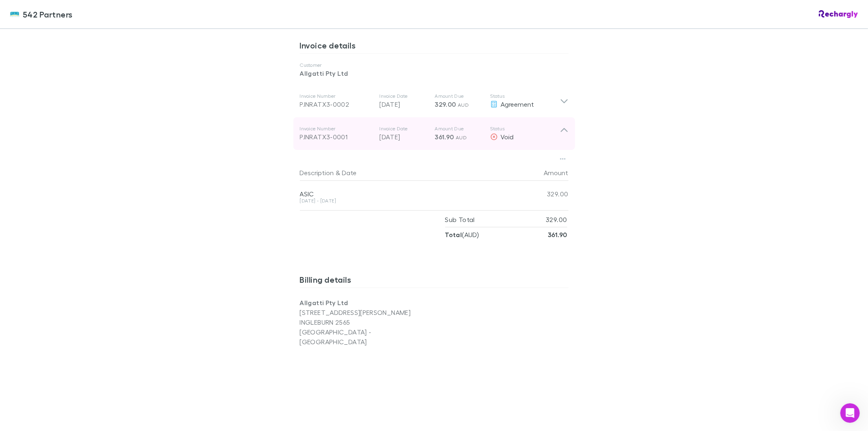 This screenshot has height=431, width=868. Describe the element at coordinates (435, 47) in the screenshot. I see `h3: Invoice details` at that location.